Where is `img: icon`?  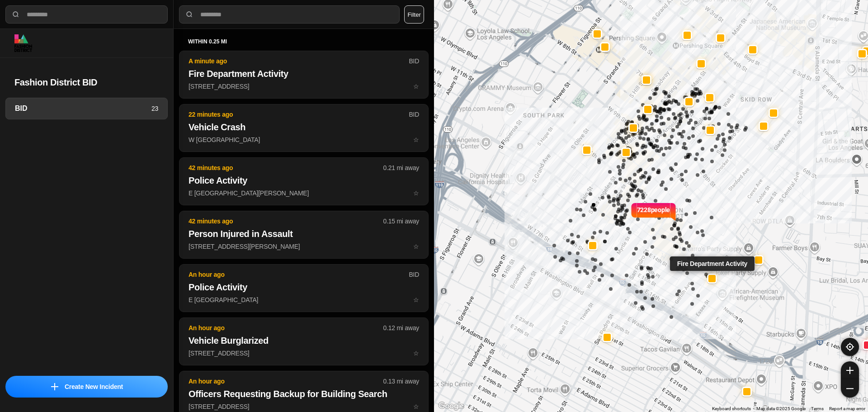
img: icon is located at coordinates (55, 387).